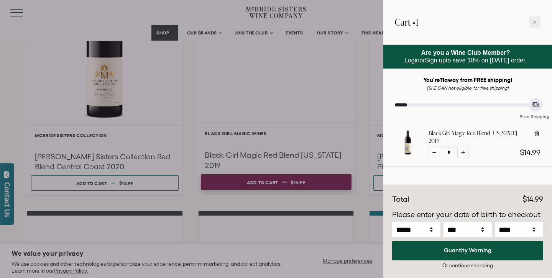 The width and height of the screenshot is (552, 278). Describe the element at coordinates (417, 22) in the screenshot. I see `span: 1` at that location.